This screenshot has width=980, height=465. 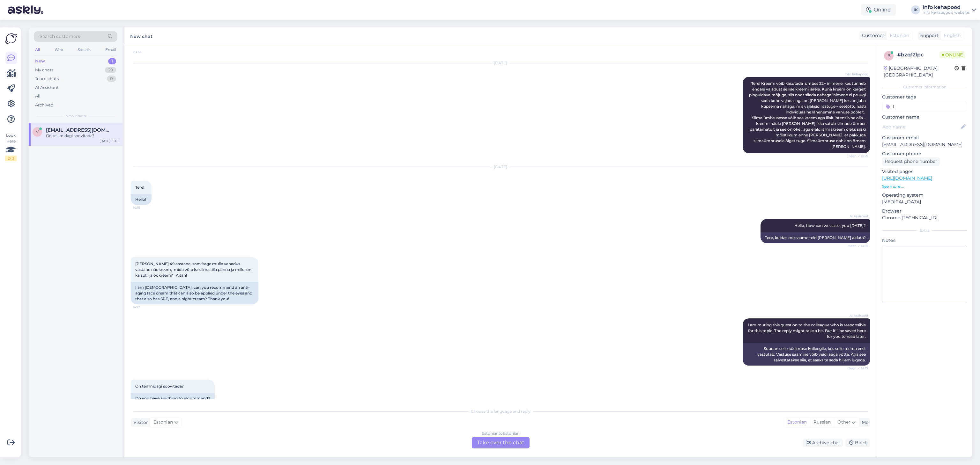 What do you see at coordinates (79, 130) in the screenshot?
I see `span: virgeaug@gmail.com` at bounding box center [79, 130].